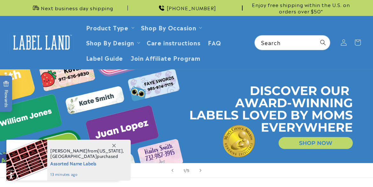  What do you see at coordinates (323, 42) in the screenshot?
I see `button: Search` at bounding box center [323, 42].